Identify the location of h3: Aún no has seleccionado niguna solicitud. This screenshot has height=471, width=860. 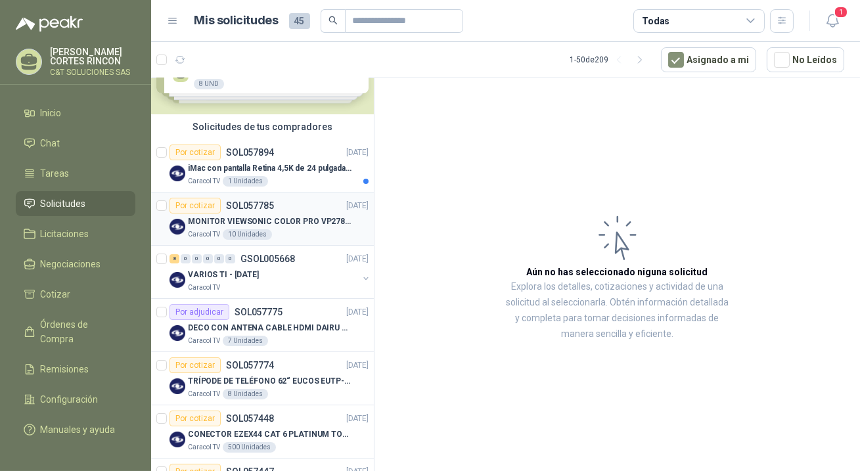
(617, 272).